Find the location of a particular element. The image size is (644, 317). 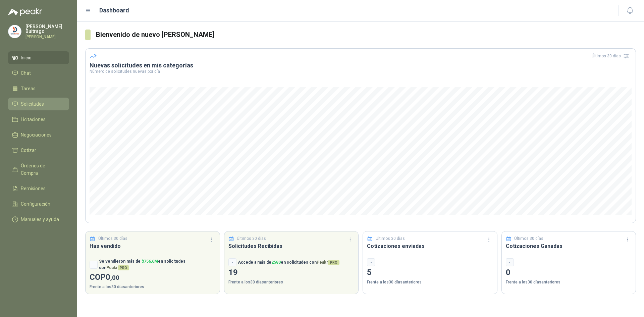

a: Órdenes de Compra is located at coordinates (39, 169).